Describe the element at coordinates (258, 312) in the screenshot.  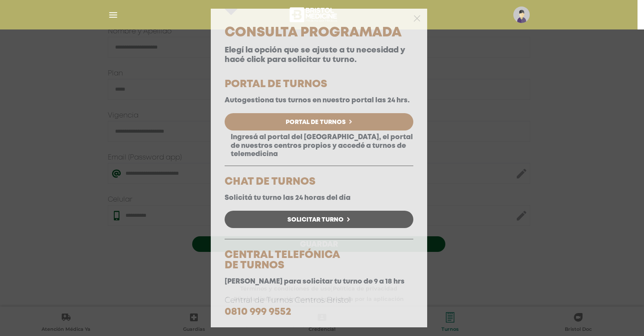
I see `a: 0810 999 9552` at that location.